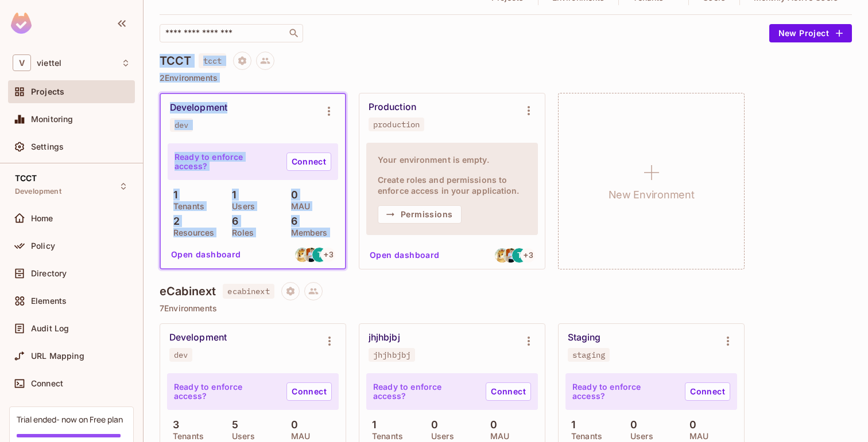 The height and width of the screenshot is (442, 868). I want to click on button: New Project, so click(811, 33).